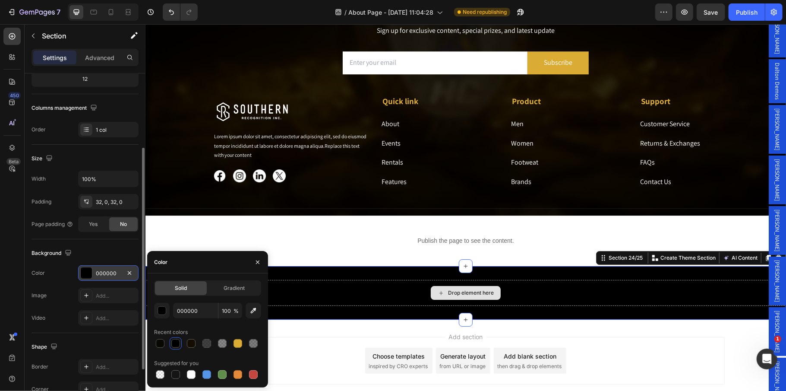  Describe the element at coordinates (379, 138) in the screenshot. I see `a: Footweat` at that location.